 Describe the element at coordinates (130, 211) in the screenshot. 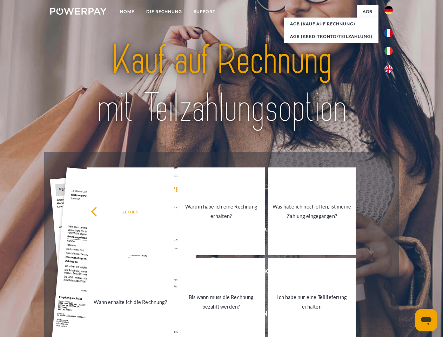

I see `div: zurück` at that location.